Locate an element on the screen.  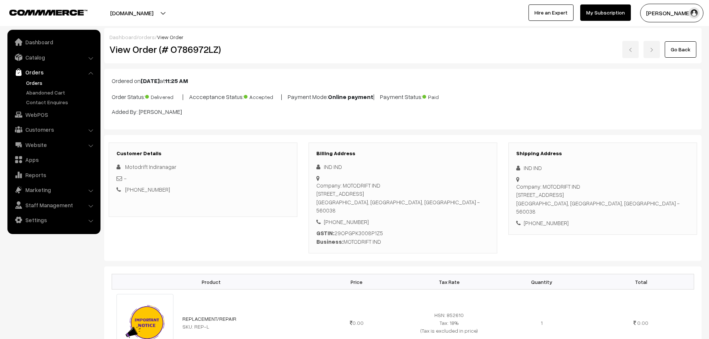
p: Order Status: | Accceptance Status: | Payment Mode: | Payment Status: is located at coordinates (403, 96).